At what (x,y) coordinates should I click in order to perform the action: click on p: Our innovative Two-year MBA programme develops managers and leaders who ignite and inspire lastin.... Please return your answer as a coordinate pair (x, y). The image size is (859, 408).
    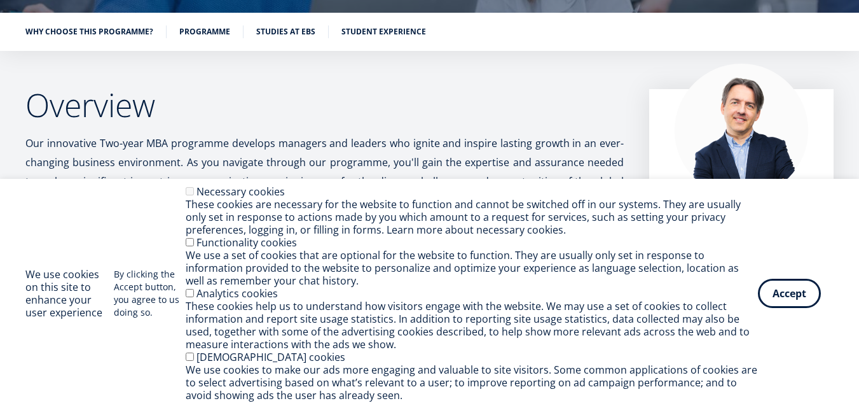
    Looking at the image, I should click on (324, 181).